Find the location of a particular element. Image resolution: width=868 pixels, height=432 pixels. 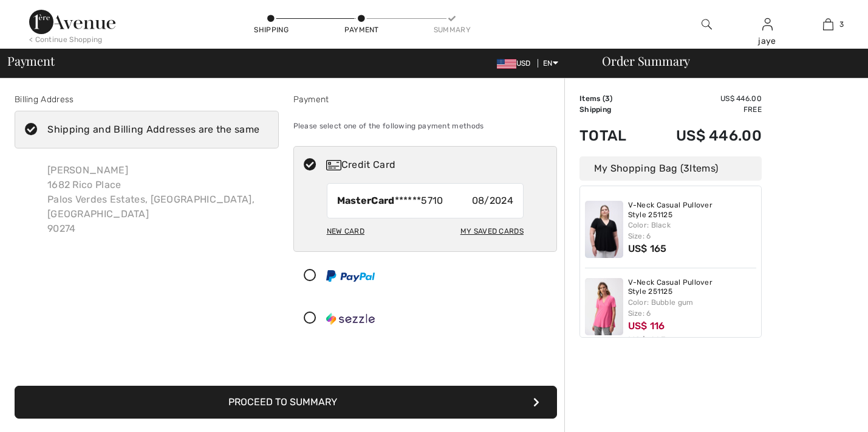

img: Sezzle is located at coordinates (350, 319).